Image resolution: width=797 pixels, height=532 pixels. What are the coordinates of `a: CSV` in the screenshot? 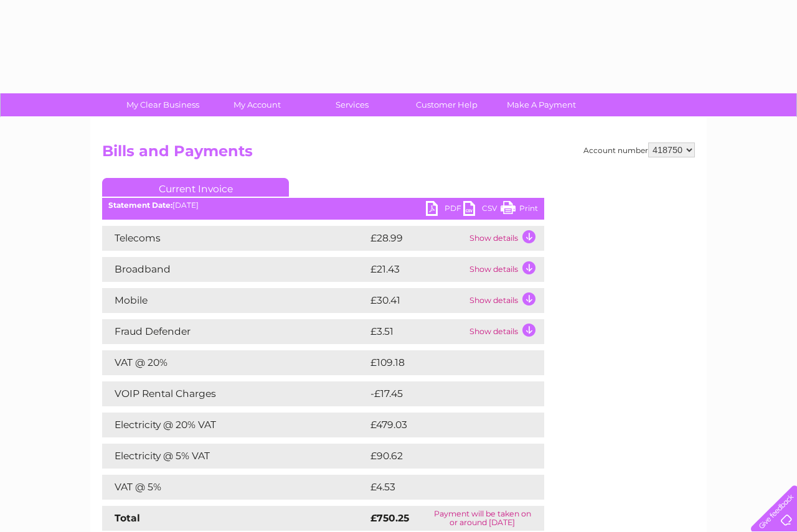 It's located at (482, 210).